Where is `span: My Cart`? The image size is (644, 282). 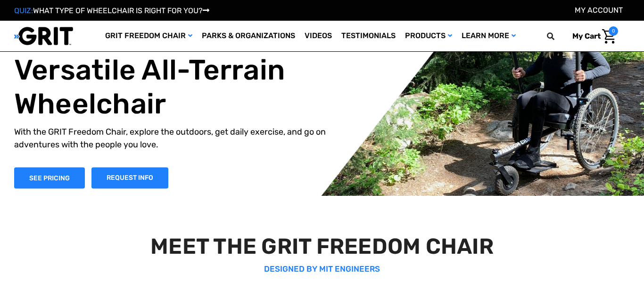 span: My Cart is located at coordinates (586, 36).